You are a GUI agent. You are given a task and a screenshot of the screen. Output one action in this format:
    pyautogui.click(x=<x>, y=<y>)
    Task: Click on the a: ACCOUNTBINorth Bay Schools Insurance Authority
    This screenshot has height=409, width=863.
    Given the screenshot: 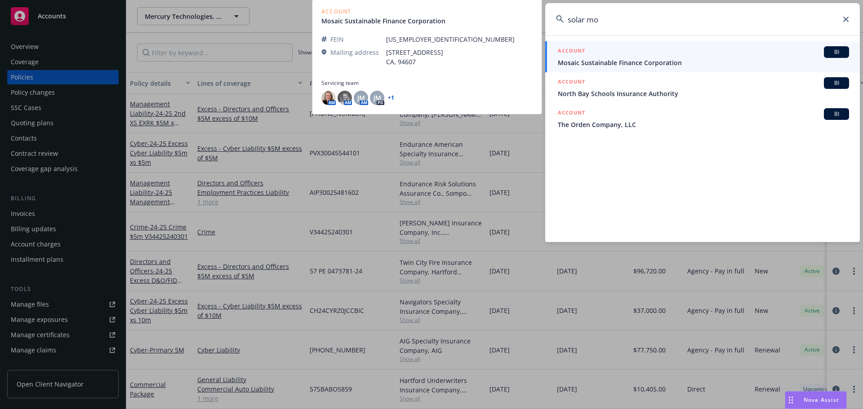 What is the action you would take?
    pyautogui.click(x=702, y=88)
    